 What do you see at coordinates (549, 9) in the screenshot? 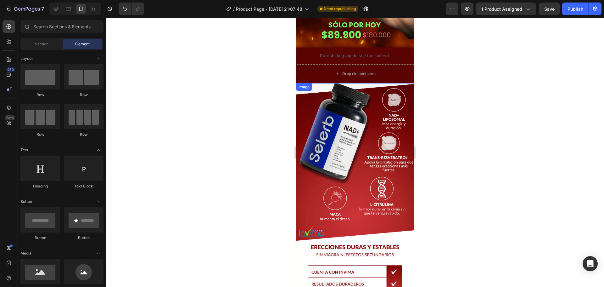
I see `span: Save` at bounding box center [549, 9].